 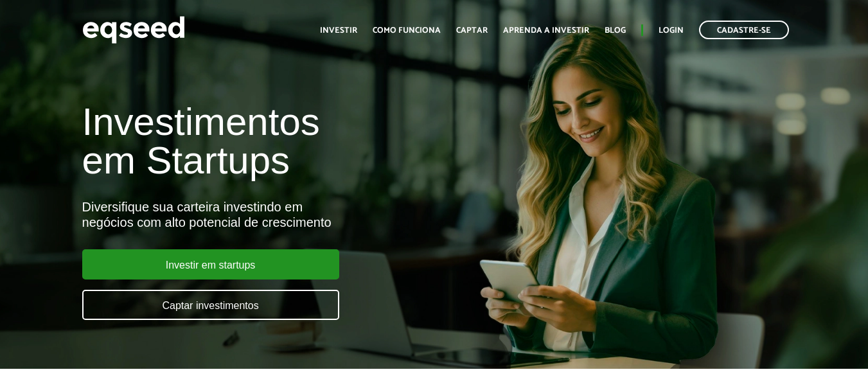 I want to click on img: EqSeed, so click(x=134, y=29).